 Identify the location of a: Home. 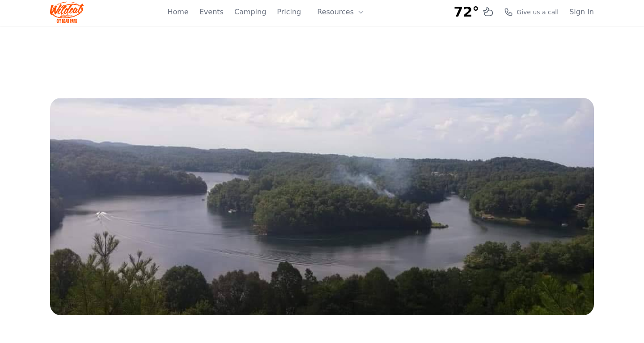
(178, 12).